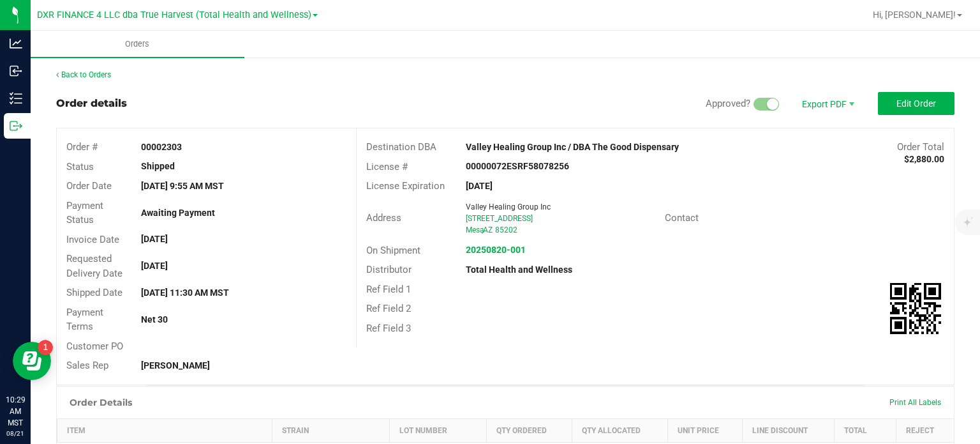 The width and height of the screenshot is (980, 444). What do you see at coordinates (393, 251) in the screenshot?
I see `span: On Shipment` at bounding box center [393, 251].